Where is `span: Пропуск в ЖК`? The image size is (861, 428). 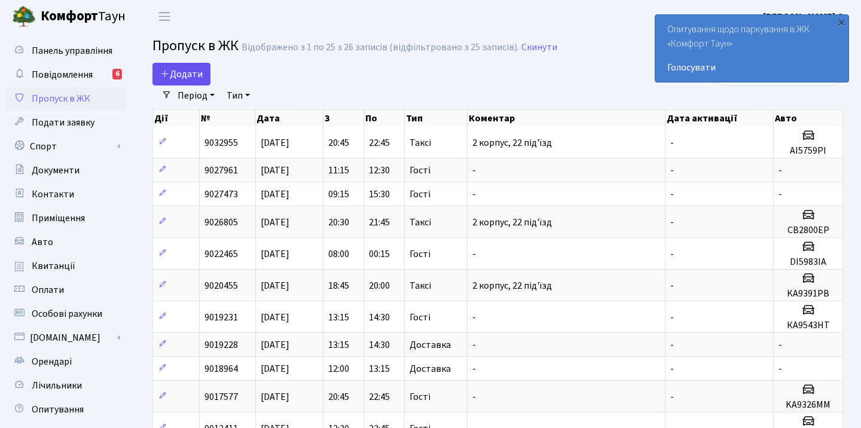 span: Пропуск в ЖК is located at coordinates (196, 45).